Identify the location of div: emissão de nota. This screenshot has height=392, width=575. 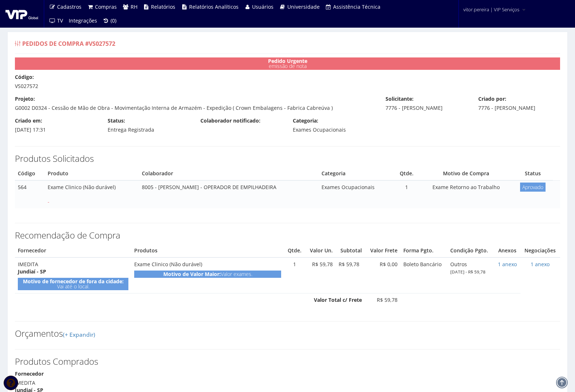
(287, 64).